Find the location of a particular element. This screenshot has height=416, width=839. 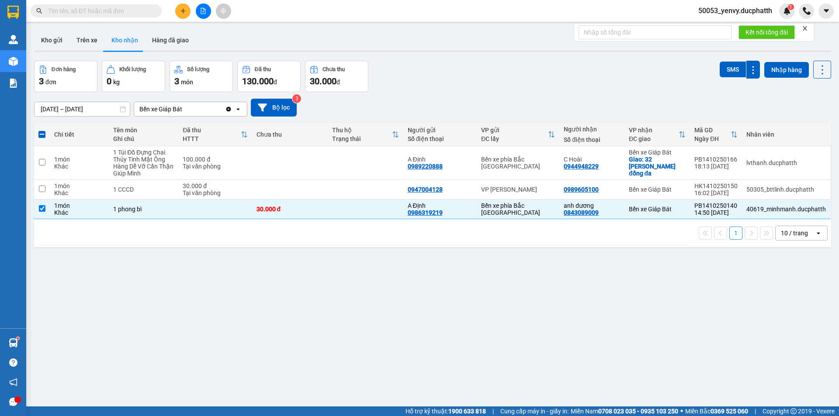

span: 1 is located at coordinates (790, 7).